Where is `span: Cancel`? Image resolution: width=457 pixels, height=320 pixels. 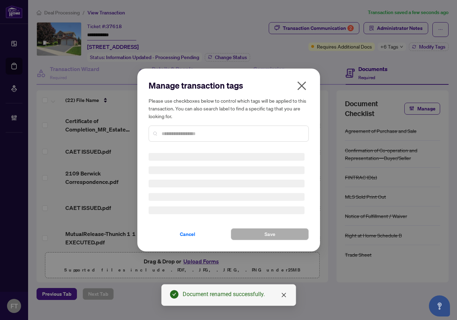 span: Cancel is located at coordinates (188, 234).